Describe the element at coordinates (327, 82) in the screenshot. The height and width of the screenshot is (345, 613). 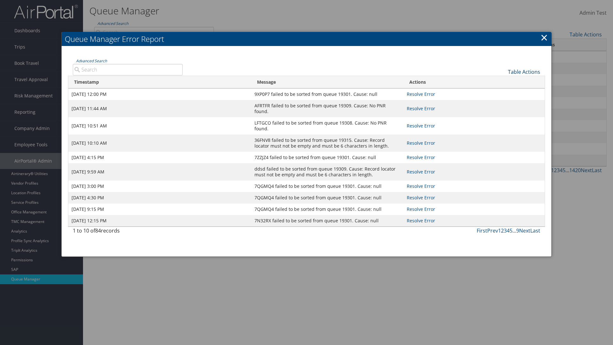
I see `th: Message: activate to sort column ascending` at that location.